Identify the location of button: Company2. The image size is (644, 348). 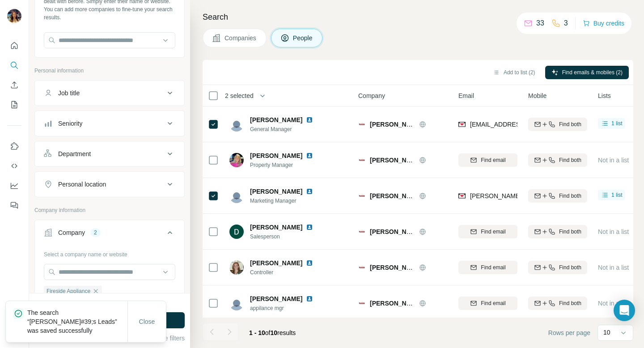
(110, 235).